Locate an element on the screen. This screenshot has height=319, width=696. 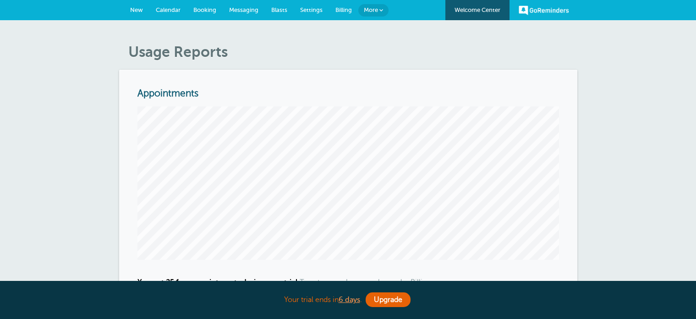
a: Upgrade is located at coordinates (388, 299).